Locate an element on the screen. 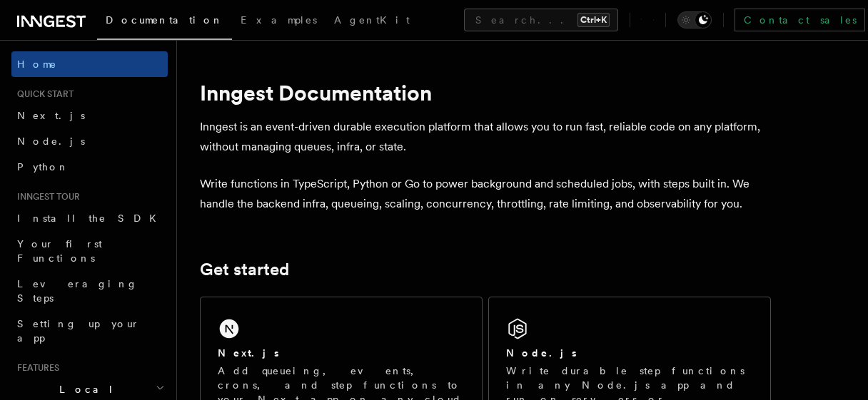 This screenshot has width=868, height=400. button: Toggle dark mode is located at coordinates (694, 20).